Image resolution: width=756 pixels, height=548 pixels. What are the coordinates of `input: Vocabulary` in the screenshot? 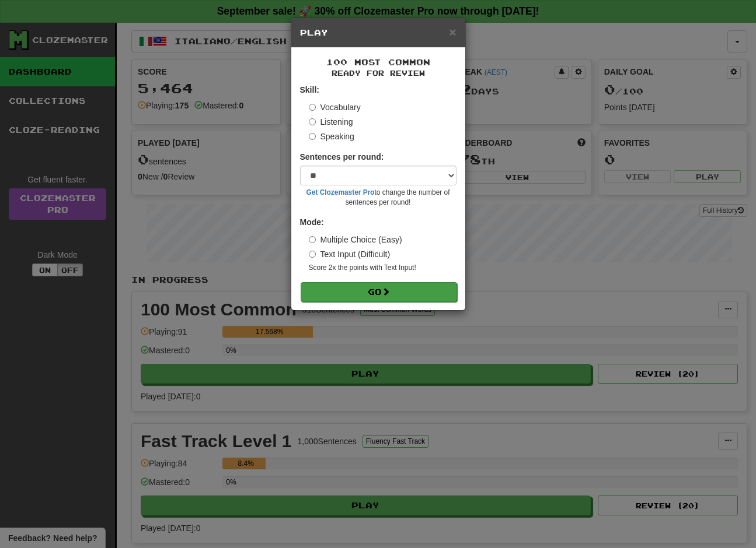 It's located at (312, 107).